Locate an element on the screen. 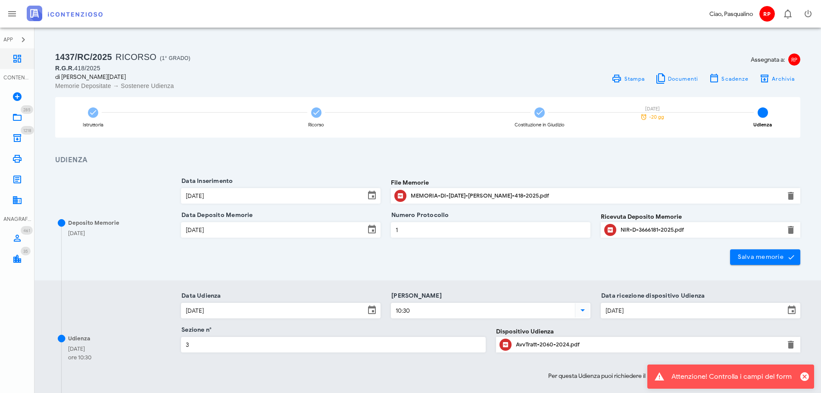 This screenshot has height=393, width=821. div: ANAGRAFICA is located at coordinates (17, 219).